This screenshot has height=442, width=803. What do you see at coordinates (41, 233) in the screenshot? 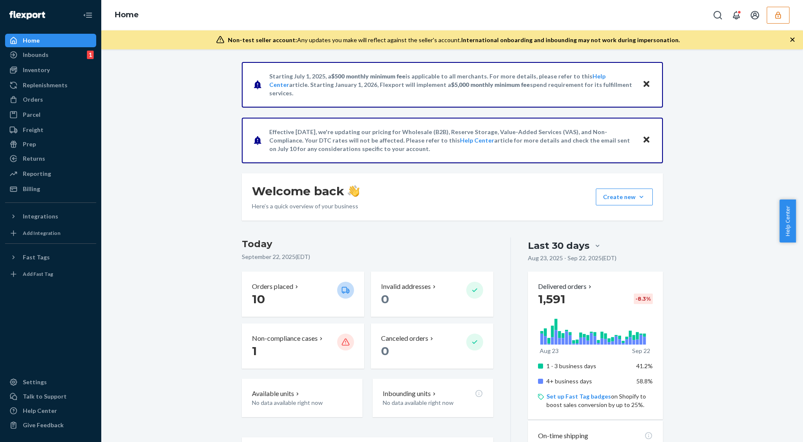
I see `div: Add Integration` at bounding box center [41, 233].